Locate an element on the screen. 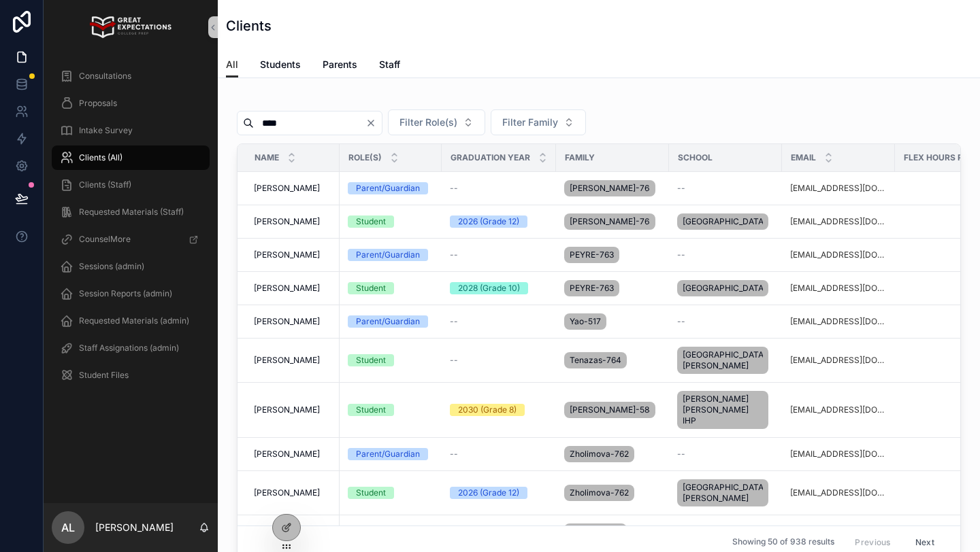 The image size is (980, 552). a: 2030 (Grade 8) is located at coordinates (499, 410).